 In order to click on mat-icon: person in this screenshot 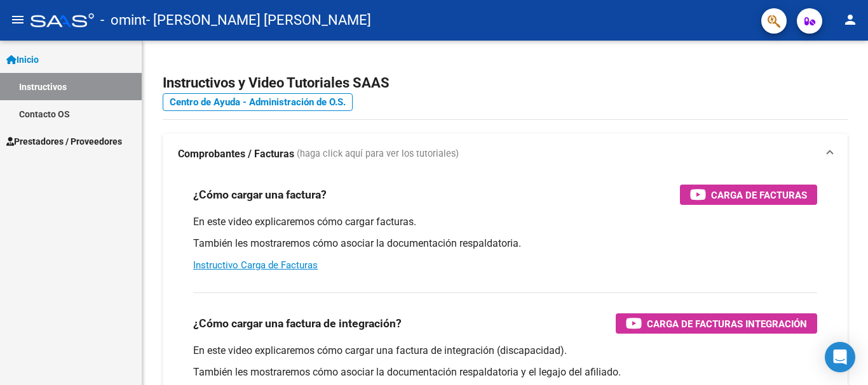, I will do `click(850, 20)`.